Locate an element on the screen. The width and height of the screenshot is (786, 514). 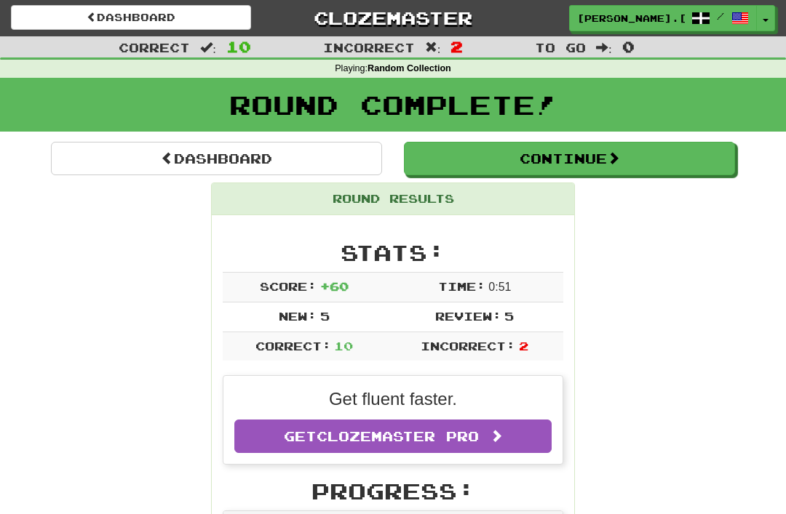
span: Correct: is located at coordinates (293, 346).